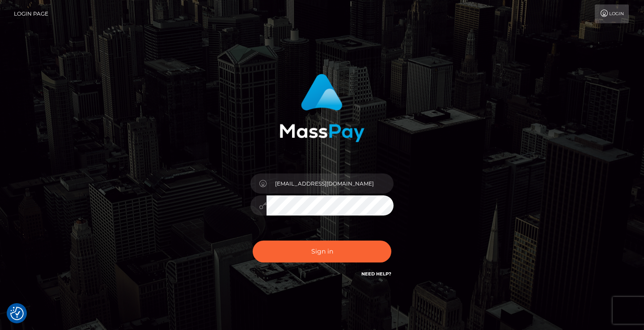 The width and height of the screenshot is (644, 330). Describe the element at coordinates (376, 273) in the screenshot. I see `a: Need Help?` at that location.